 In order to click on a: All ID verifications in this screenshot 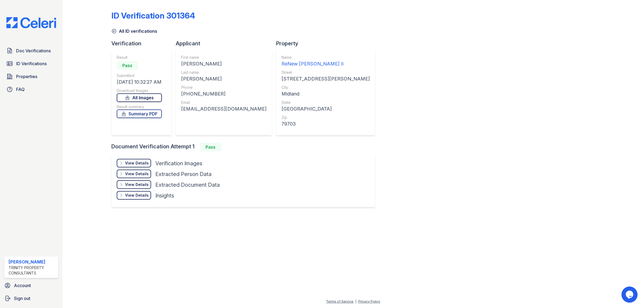, I will do `click(134, 31)`.